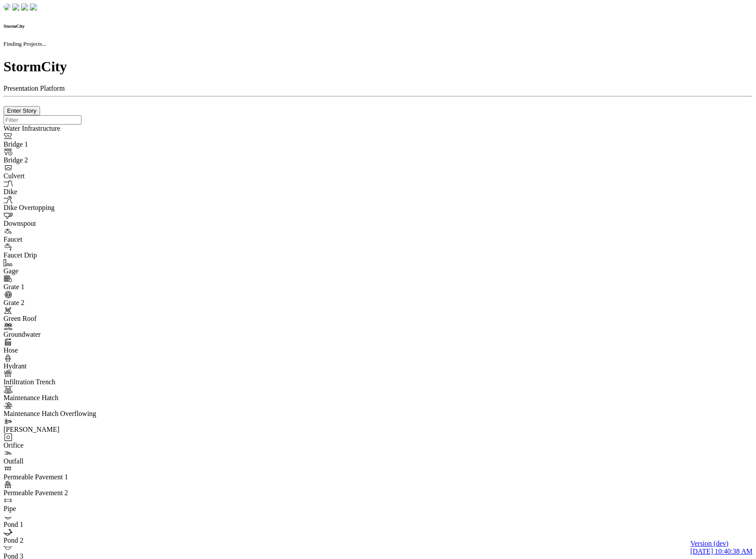  I want to click on div: Permeable Pavement 1, so click(63, 477).